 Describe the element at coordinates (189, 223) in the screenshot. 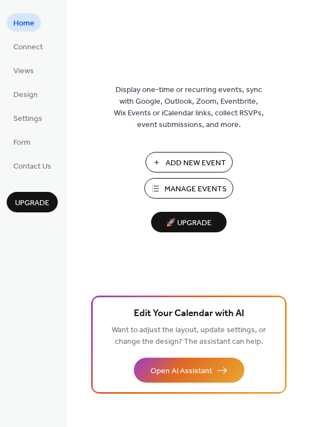

I see `span: 🚀 Upgrade` at that location.